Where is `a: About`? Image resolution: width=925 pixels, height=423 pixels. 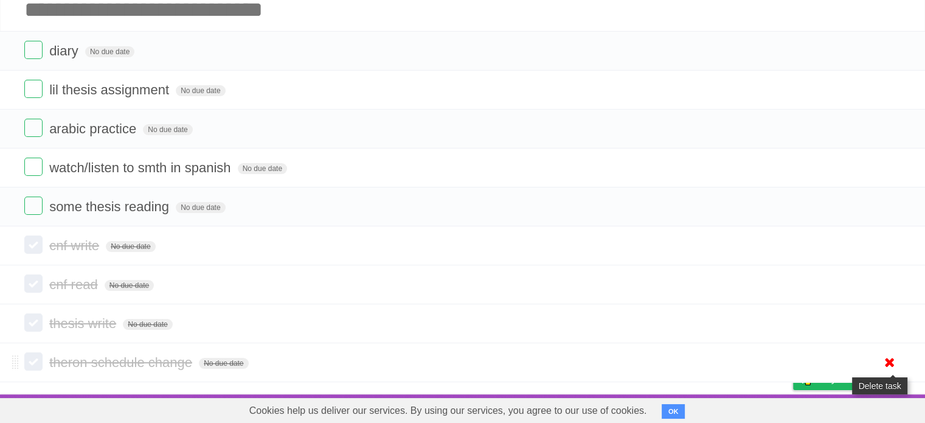
a: About is located at coordinates (644, 409).